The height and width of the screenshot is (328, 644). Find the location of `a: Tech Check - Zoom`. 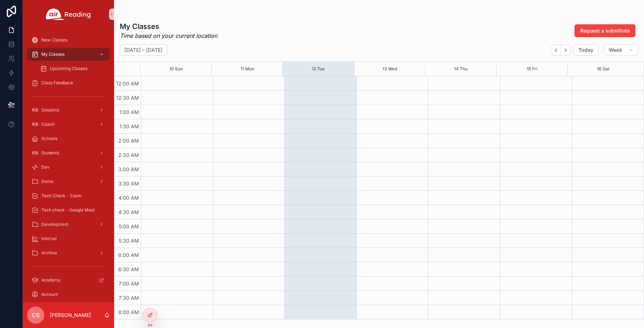

a: Tech Check - Zoom is located at coordinates (69, 195).